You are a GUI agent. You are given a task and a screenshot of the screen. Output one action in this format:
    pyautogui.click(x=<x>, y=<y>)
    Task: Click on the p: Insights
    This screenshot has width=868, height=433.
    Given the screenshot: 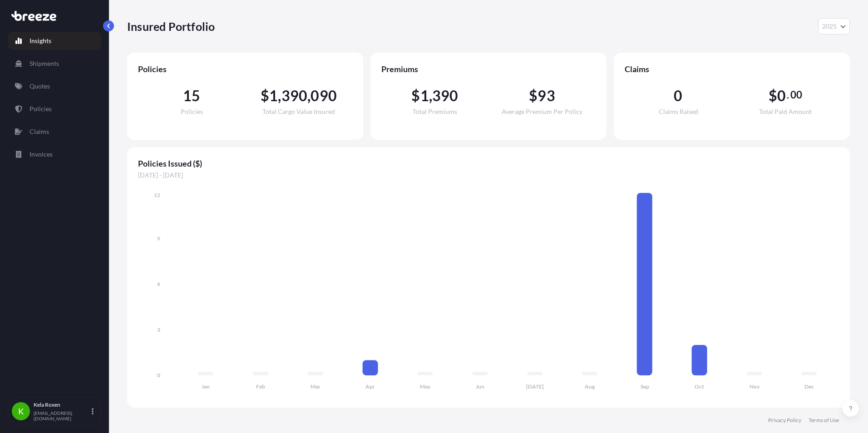 What is the action you would take?
    pyautogui.click(x=41, y=41)
    